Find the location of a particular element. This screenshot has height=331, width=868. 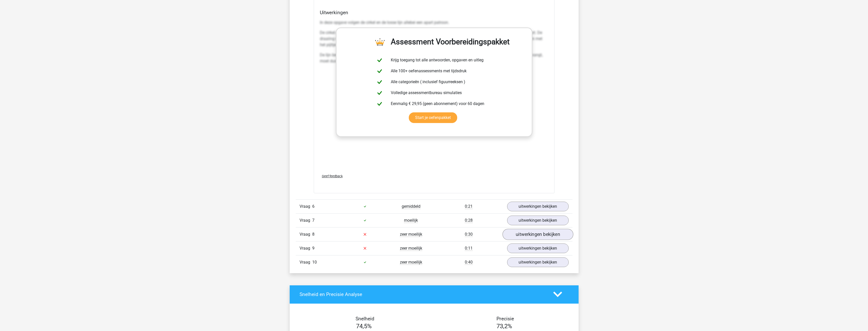

span: Geef feedback is located at coordinates (332, 176).